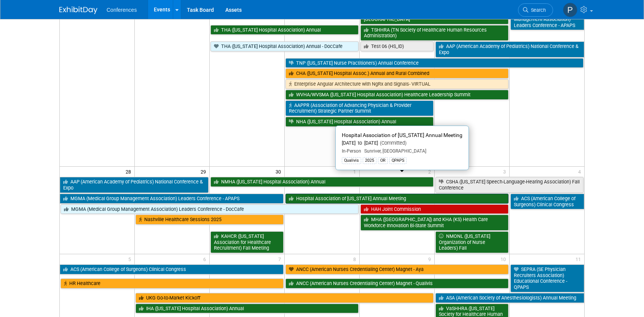 The width and height of the screenshot is (644, 317). What do you see at coordinates (172, 283) in the screenshot?
I see `a: HR Healthcare` at bounding box center [172, 283].